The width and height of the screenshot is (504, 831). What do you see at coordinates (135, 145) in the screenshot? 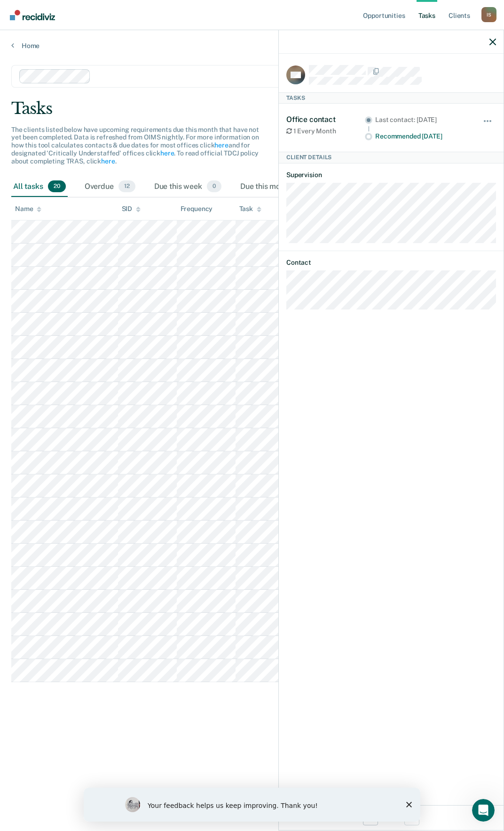
I see `span: The clients listed below have upcoming requirements due this month that have not yet been complet...` at bounding box center [135, 145].